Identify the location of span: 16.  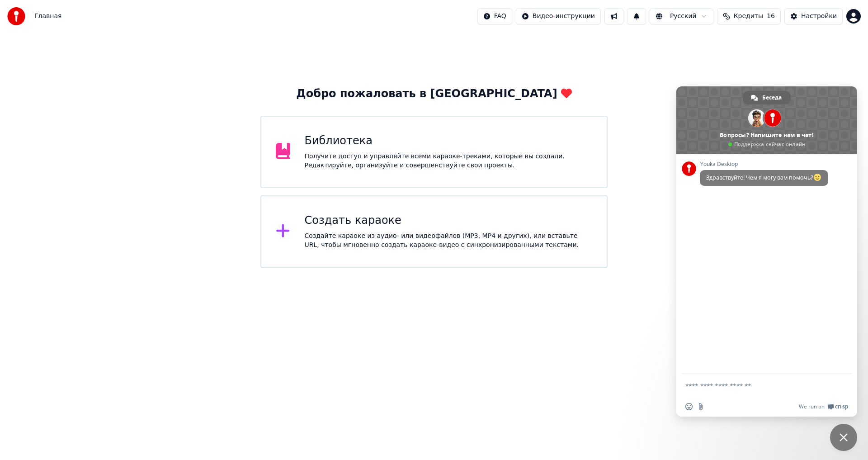
(772, 16).